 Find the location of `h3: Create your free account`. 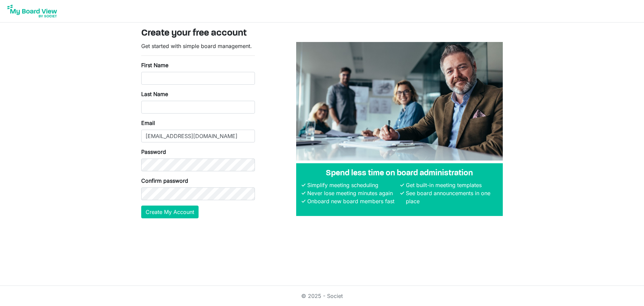

h3: Create your free account is located at coordinates (322, 33).